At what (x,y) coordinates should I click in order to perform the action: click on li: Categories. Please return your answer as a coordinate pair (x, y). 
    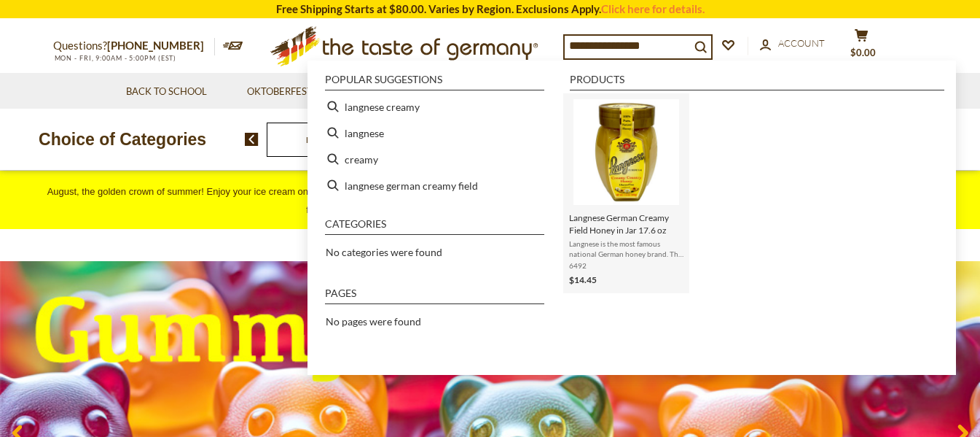
    Looking at the image, I should click on (435, 227).